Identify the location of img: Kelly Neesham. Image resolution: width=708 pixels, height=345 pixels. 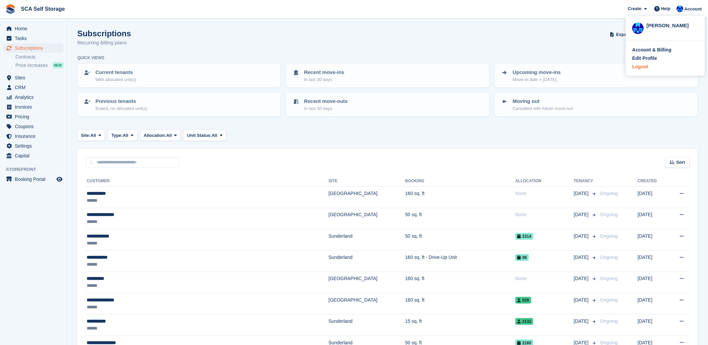
(681, 9).